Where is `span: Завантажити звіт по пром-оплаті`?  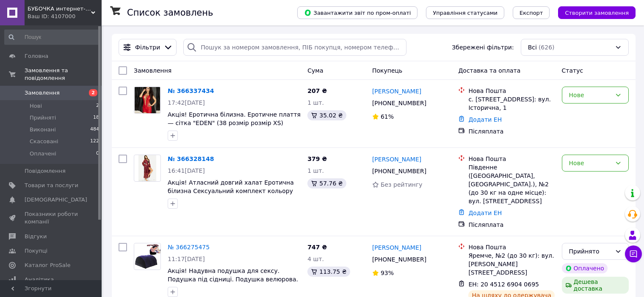 span: Завантажити звіт по пром-оплаті is located at coordinates (357, 12).